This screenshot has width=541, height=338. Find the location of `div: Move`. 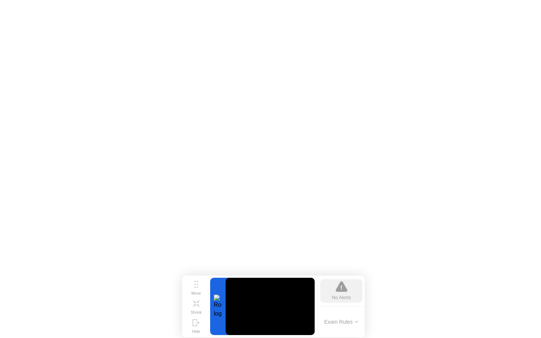

div: Move is located at coordinates (196, 293).